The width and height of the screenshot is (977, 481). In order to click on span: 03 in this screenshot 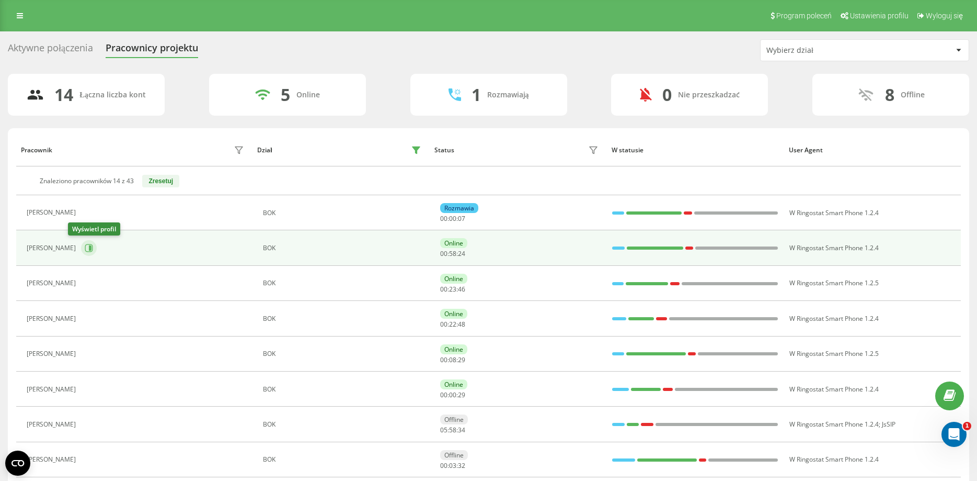, I will do `click(453, 465)`.